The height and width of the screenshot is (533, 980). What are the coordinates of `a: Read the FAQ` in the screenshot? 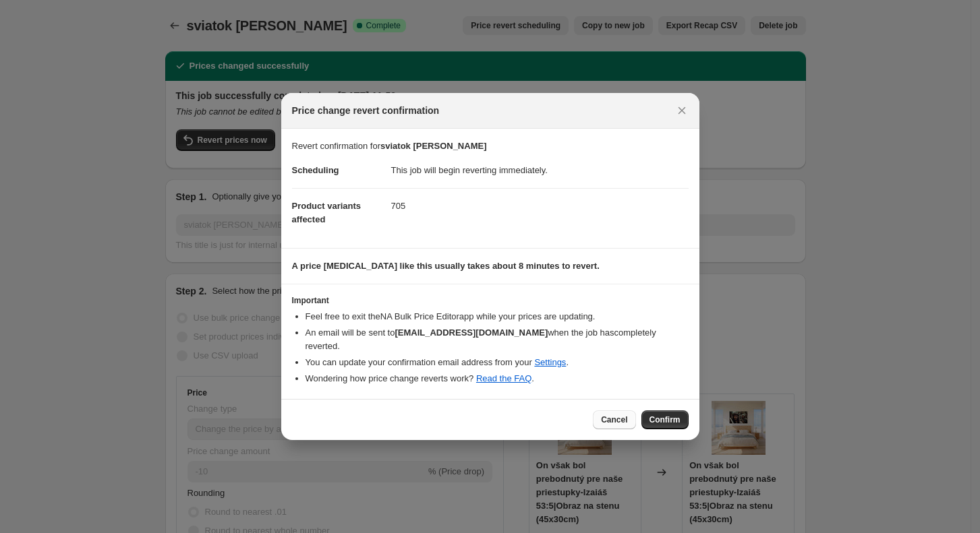 It's located at (504, 378).